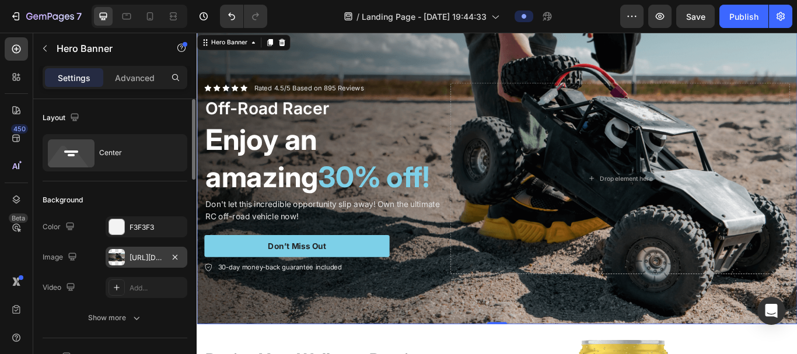 The height and width of the screenshot is (354, 797). I want to click on p: 30-day money-back guarantee included, so click(97, 274).